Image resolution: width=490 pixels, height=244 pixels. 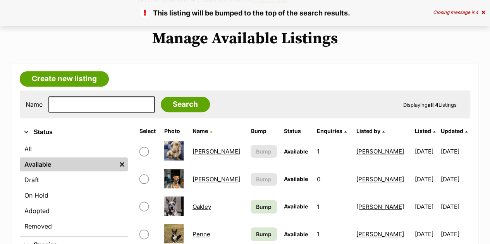 What do you see at coordinates (454, 131) in the screenshot?
I see `a: Updated` at bounding box center [454, 131].